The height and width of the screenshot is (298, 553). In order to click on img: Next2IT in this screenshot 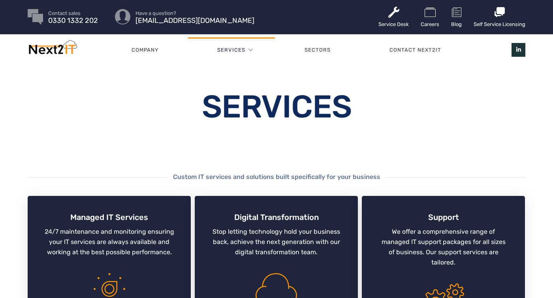, I will do `click(52, 49)`.